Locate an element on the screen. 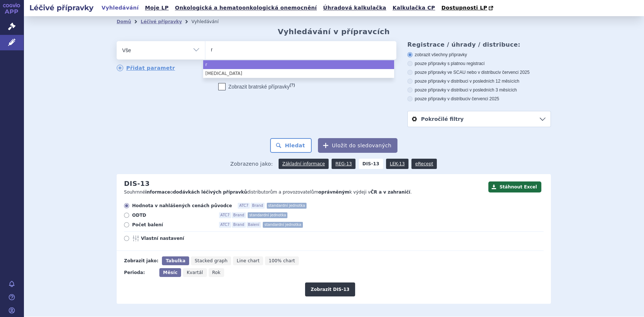  label: pouze přípravky v distribuci v posledních 3 měsících is located at coordinates (479, 90).